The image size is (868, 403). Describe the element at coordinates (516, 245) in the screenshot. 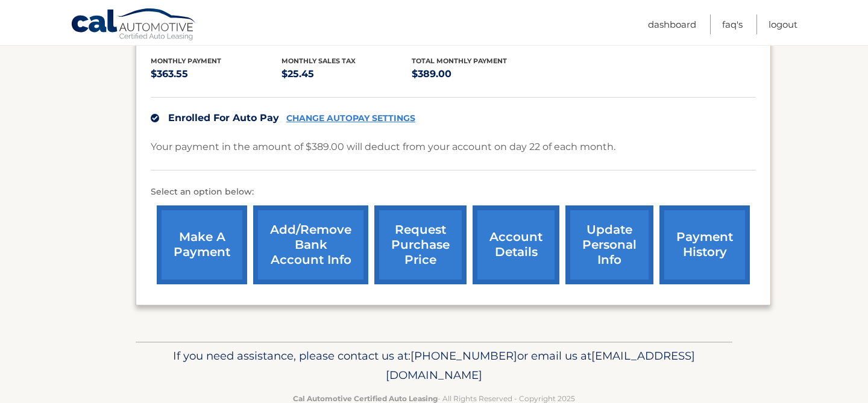

I see `a: account details` at that location.